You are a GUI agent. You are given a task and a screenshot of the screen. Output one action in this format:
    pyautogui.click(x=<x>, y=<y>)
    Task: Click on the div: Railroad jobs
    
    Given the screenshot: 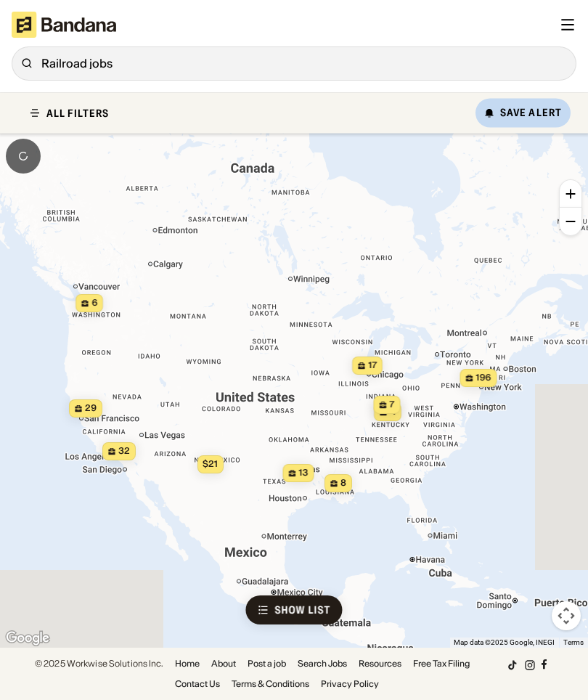 What is the action you would take?
    pyautogui.click(x=304, y=63)
    